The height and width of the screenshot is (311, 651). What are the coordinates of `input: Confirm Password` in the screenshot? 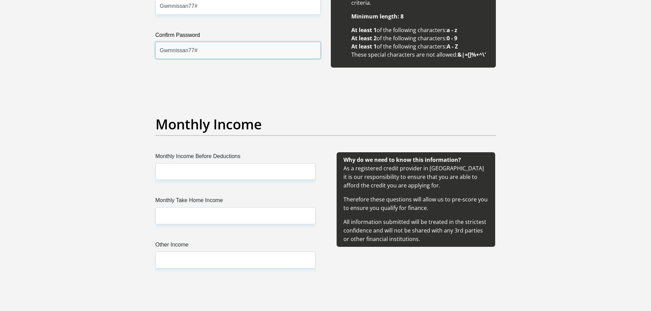 It's located at (238, 50).